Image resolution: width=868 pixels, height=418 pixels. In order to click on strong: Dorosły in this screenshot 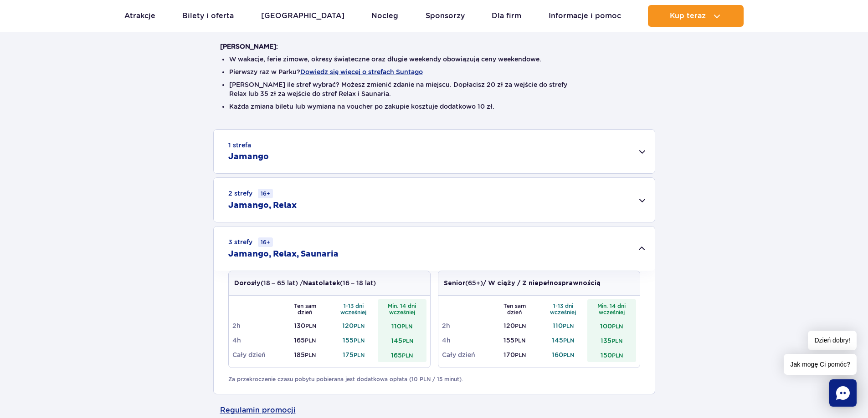, I will do `click(247, 284)`.